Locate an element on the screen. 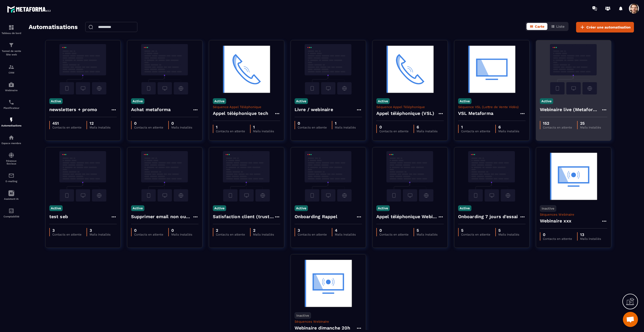  a: automationsautomationsWebinaire is located at coordinates (11, 87).